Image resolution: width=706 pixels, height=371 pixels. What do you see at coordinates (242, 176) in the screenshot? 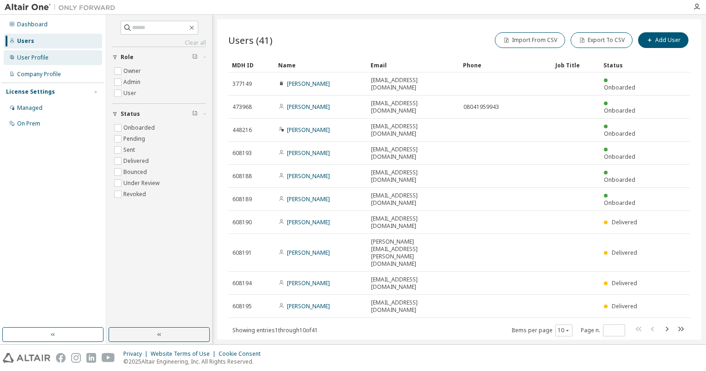
I see `span: 608188` at bounding box center [242, 176].